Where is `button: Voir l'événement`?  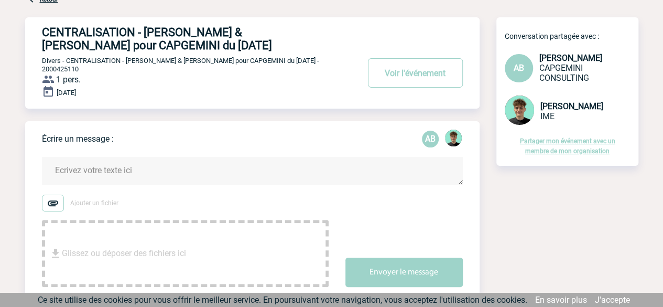 button: Voir l'événement is located at coordinates (415, 73).